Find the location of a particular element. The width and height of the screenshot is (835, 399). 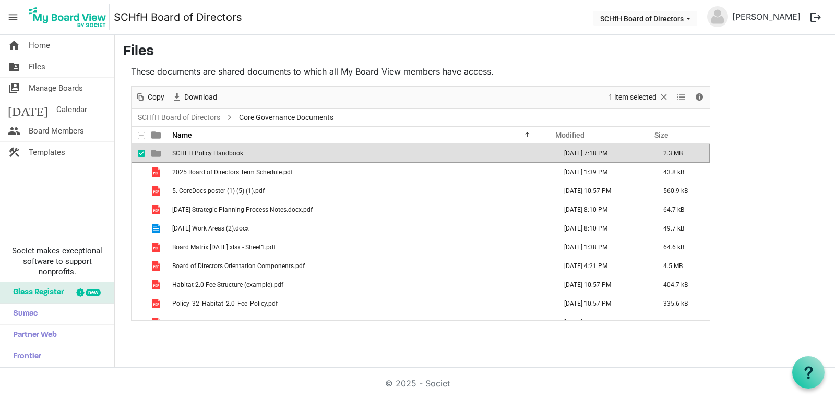

td: September 05, 2025 1:38 PM column header Modified is located at coordinates (603, 247).